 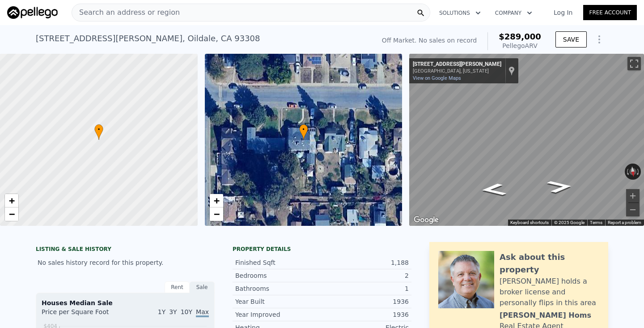 What do you see at coordinates (161, 311) in the screenshot?
I see `span: 1Y` at bounding box center [161, 311].